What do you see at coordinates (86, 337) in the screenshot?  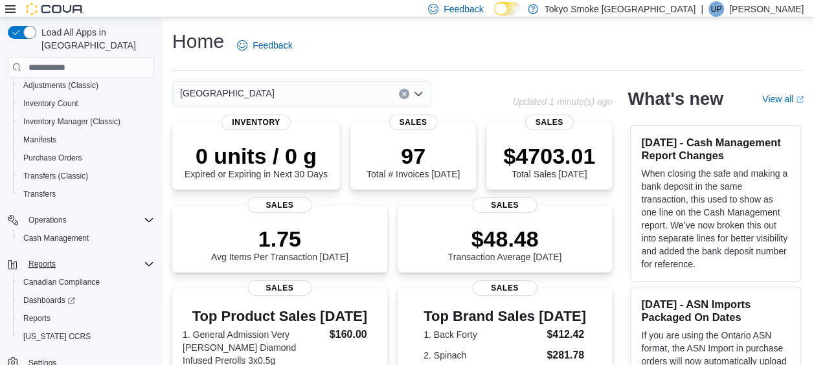 I see `span: Washington CCRS` at bounding box center [86, 337].